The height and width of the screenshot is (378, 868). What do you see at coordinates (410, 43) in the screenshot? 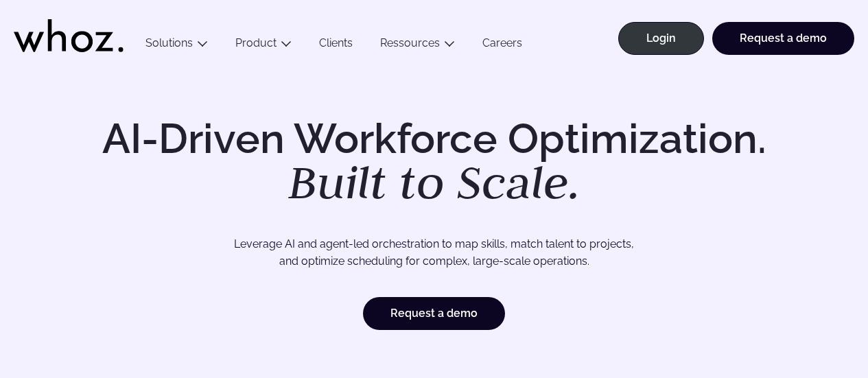
I see `a: Ressources` at bounding box center [410, 43].